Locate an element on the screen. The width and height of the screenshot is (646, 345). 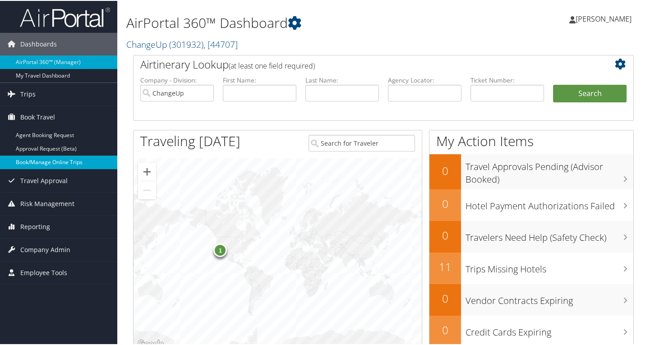
label: Last Name: is located at coordinates (342, 79).